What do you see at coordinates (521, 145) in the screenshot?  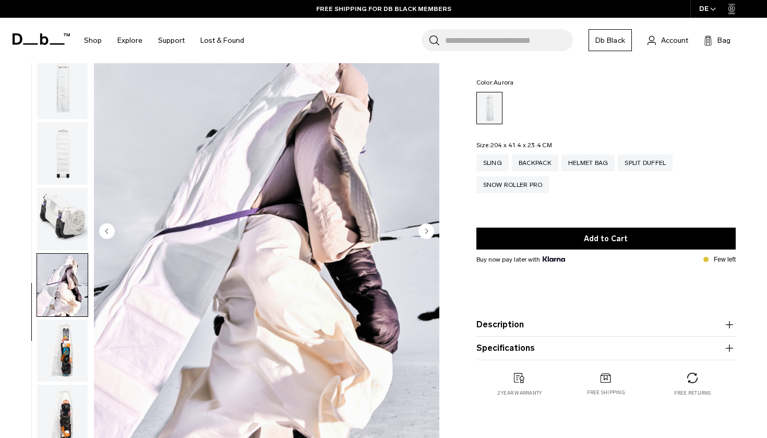 I see `span: 204 x 41.4 x 23.4 CM` at bounding box center [521, 145].